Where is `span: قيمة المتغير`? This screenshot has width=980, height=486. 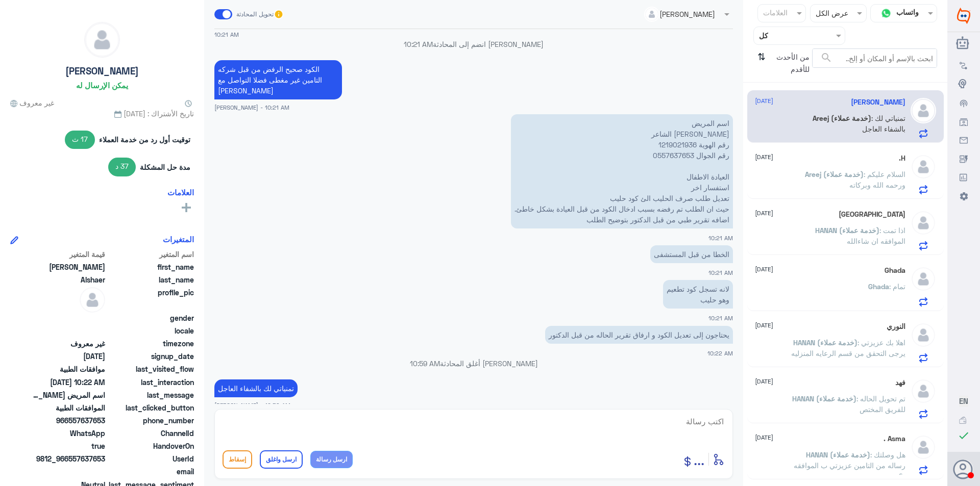
span: قيمة المتغير is located at coordinates (68, 254).